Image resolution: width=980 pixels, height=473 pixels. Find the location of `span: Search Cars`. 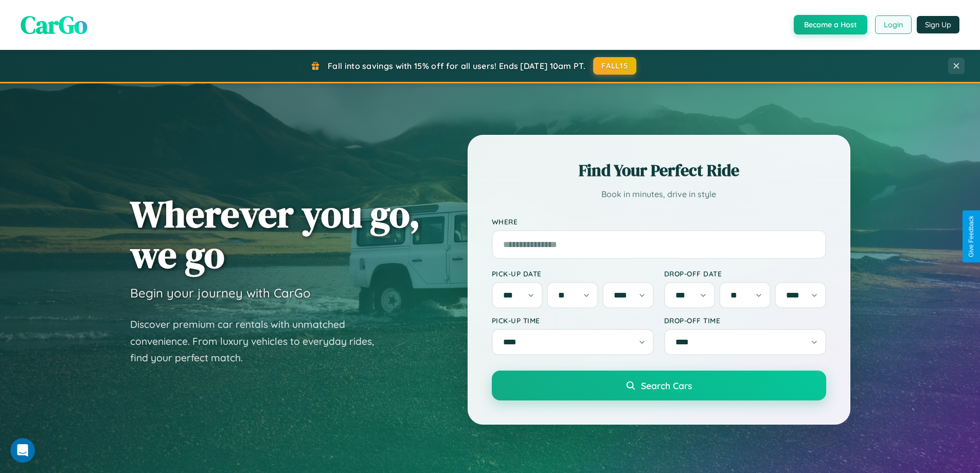

span: Search Cars is located at coordinates (667, 386).